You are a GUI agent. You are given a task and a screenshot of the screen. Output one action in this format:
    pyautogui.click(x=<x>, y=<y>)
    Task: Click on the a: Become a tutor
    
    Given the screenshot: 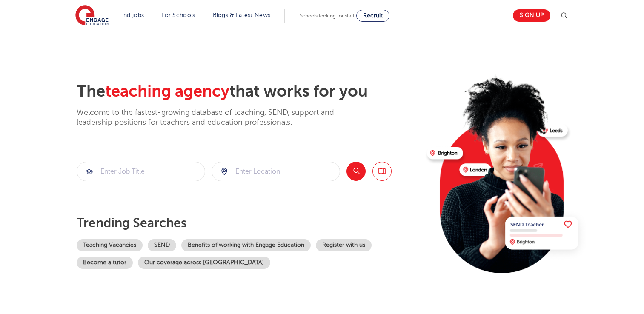 What is the action you would take?
    pyautogui.click(x=104, y=262)
    